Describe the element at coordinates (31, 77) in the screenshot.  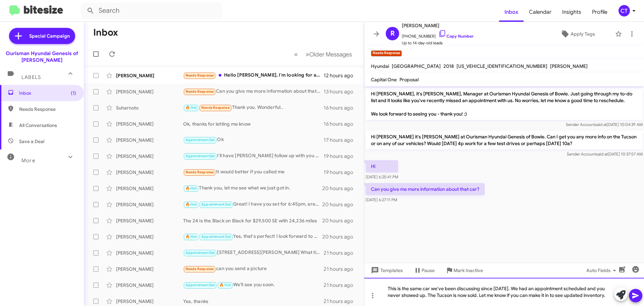
I see `span: Labels` at that location.